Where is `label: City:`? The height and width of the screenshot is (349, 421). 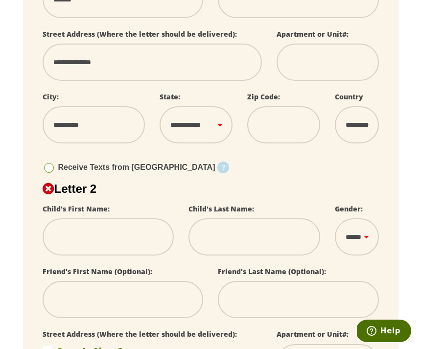 label: City: is located at coordinates (50, 96).